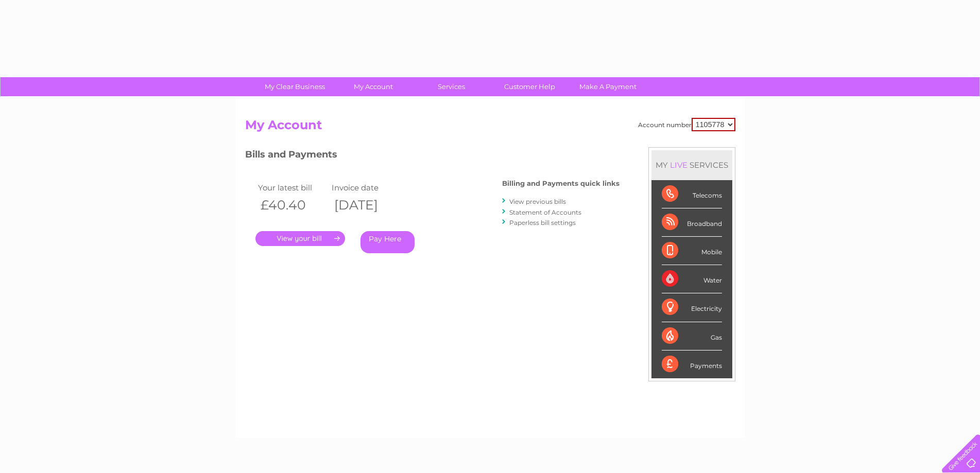 The height and width of the screenshot is (473, 980). Describe the element at coordinates (679, 165) in the screenshot. I see `div: LIVE` at that location.